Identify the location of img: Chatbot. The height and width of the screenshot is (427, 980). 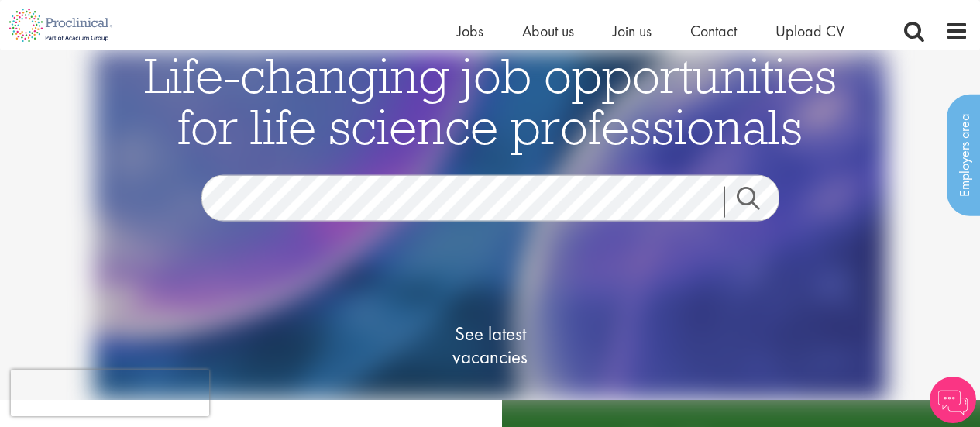
(953, 400).